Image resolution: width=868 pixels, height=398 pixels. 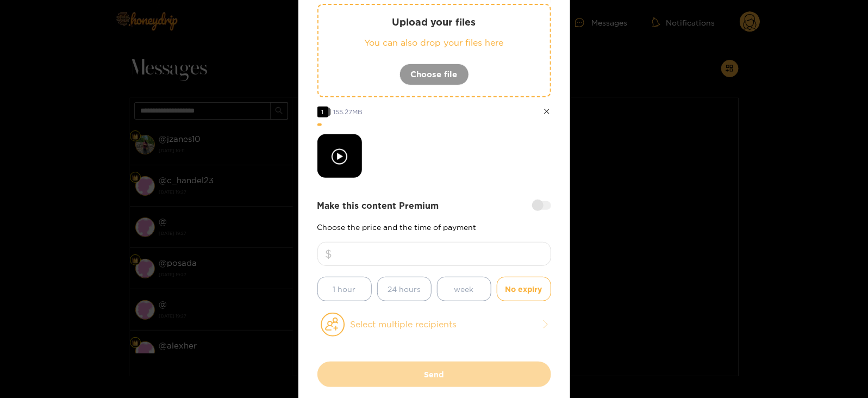 I want to click on span: week, so click(x=464, y=289).